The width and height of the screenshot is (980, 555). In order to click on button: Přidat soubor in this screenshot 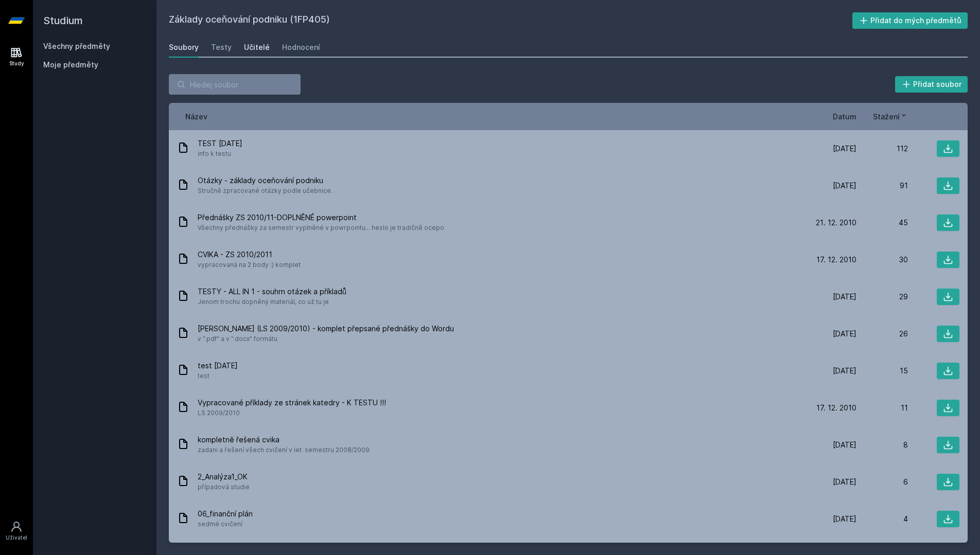, I will do `click(932, 85)`.